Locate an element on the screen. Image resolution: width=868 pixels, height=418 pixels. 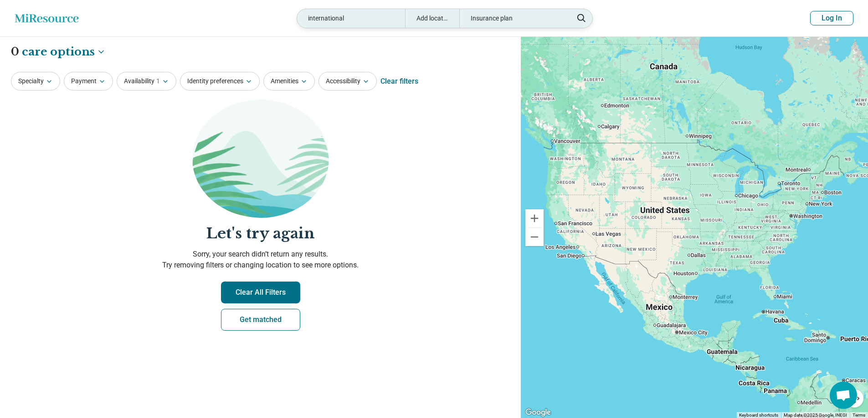
a: Terms (opens in new tab) is located at coordinates (859, 415).